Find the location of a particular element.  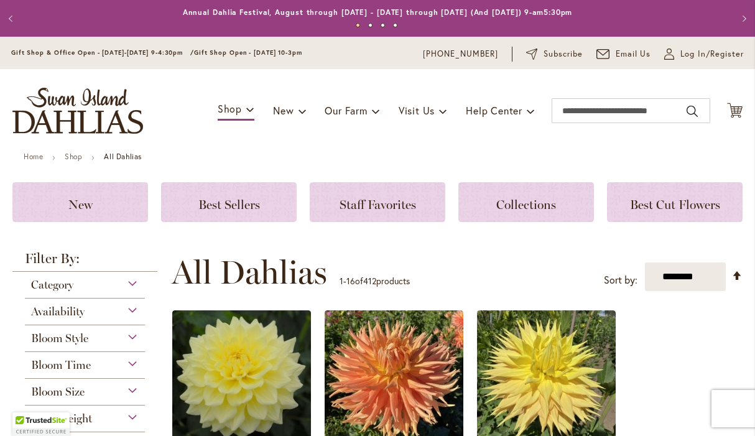

label: Sort by: is located at coordinates (620, 280).